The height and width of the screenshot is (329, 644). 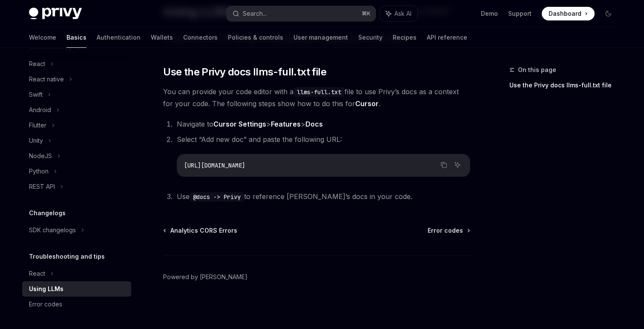 What do you see at coordinates (286, 124) in the screenshot?
I see `strong: Features` at bounding box center [286, 124].